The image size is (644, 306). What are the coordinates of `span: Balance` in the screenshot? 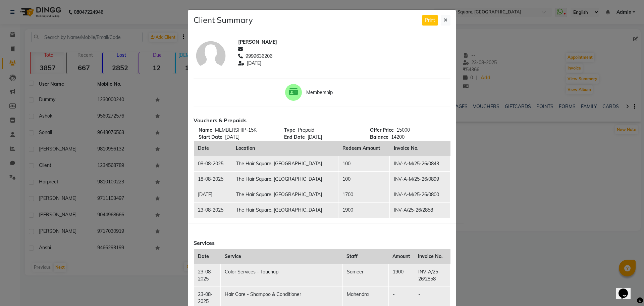 It's located at (379, 137).